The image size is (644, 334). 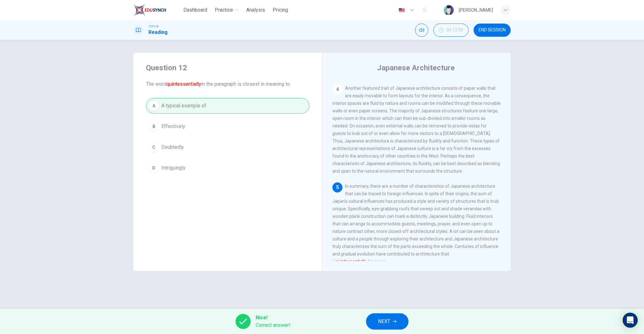 What do you see at coordinates (255, 10) in the screenshot?
I see `span: Analysis` at bounding box center [255, 10].